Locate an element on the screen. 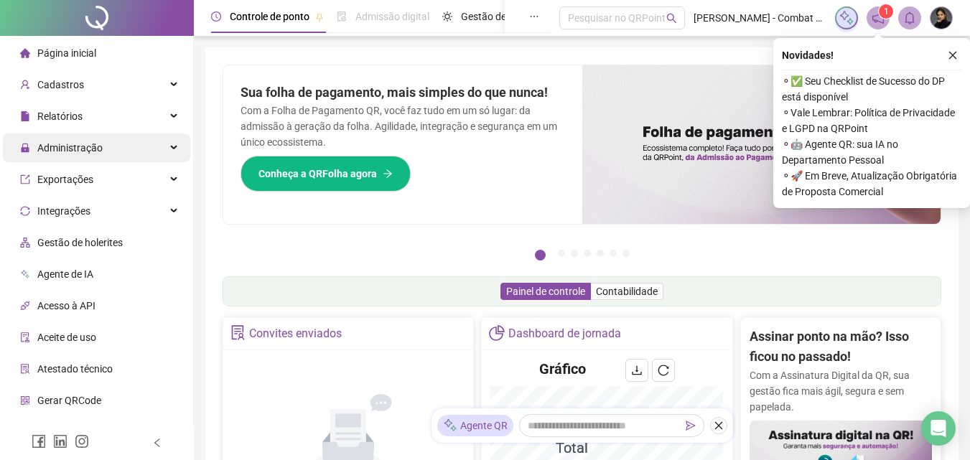  span: Relatórios is located at coordinates (60, 116).